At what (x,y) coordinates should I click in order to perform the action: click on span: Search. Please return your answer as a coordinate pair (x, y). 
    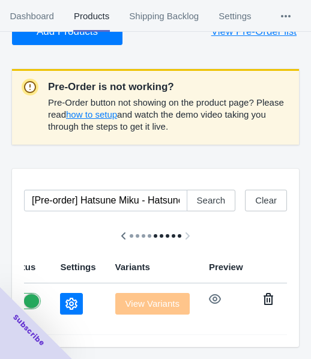
    Looking at the image, I should click on (211, 200).